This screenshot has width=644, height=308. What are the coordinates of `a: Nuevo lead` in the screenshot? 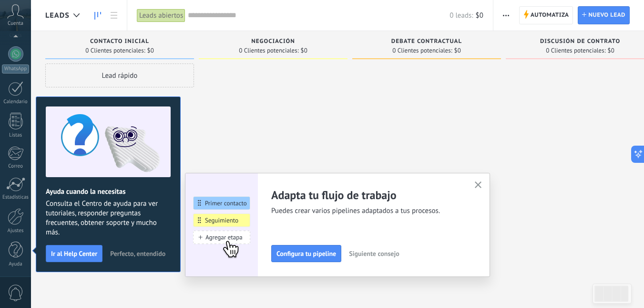 It's located at (603, 15).